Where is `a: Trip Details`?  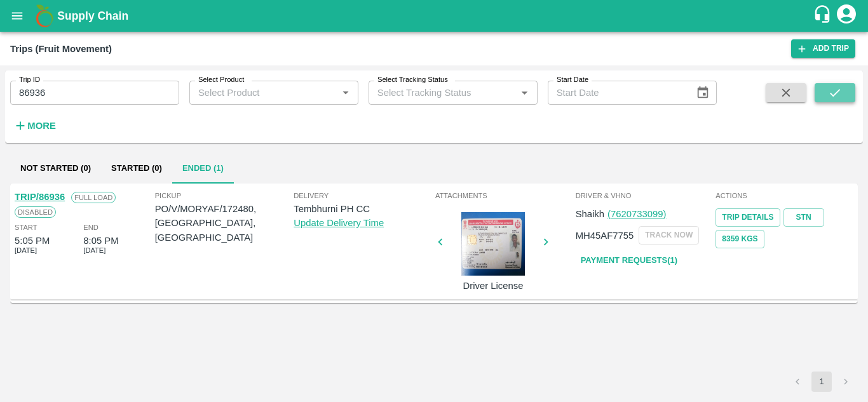
a: Trip Details is located at coordinates (747, 217).